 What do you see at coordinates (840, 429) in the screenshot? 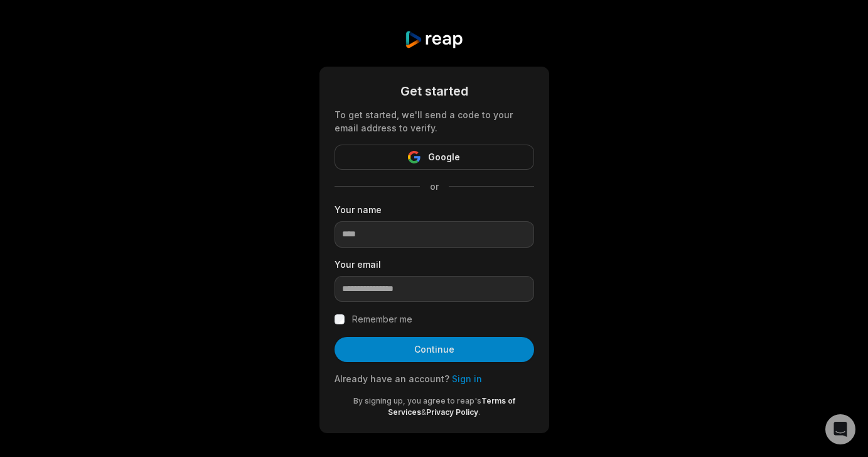
I see `div: Open Intercom Messenger` at bounding box center [840, 429].